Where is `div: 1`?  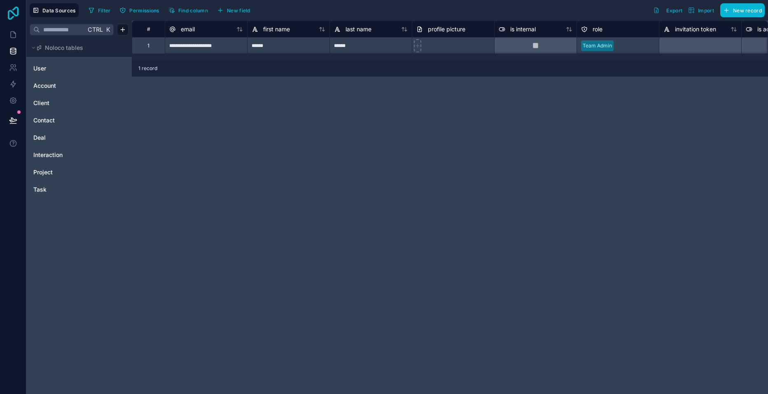
div: 1 is located at coordinates (148, 46).